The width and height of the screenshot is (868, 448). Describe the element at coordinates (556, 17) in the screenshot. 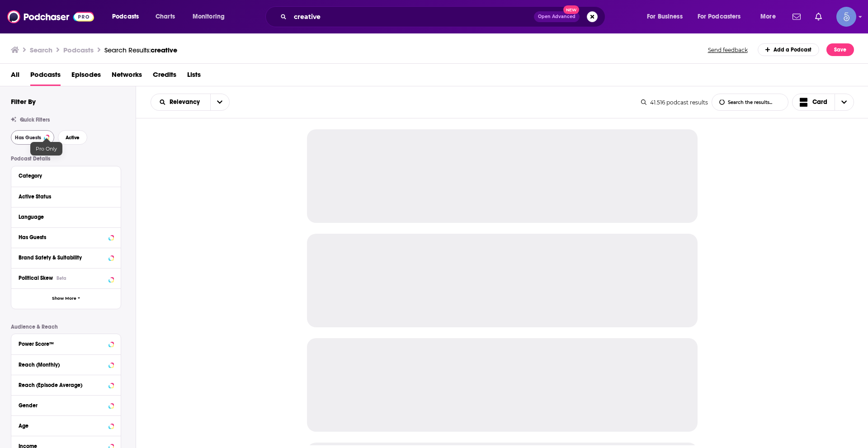

I see `button: Open AdvancedNew` at that location.